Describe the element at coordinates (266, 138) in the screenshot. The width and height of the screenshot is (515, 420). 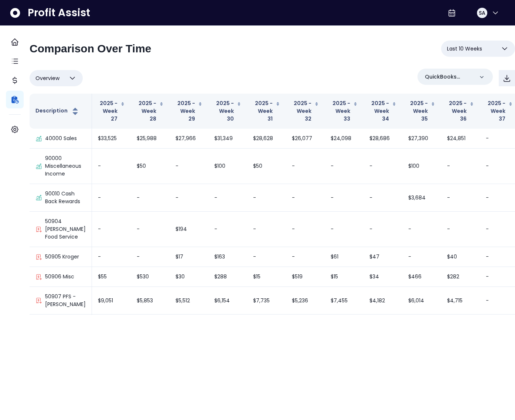
I see `td: $28,628` at that location.